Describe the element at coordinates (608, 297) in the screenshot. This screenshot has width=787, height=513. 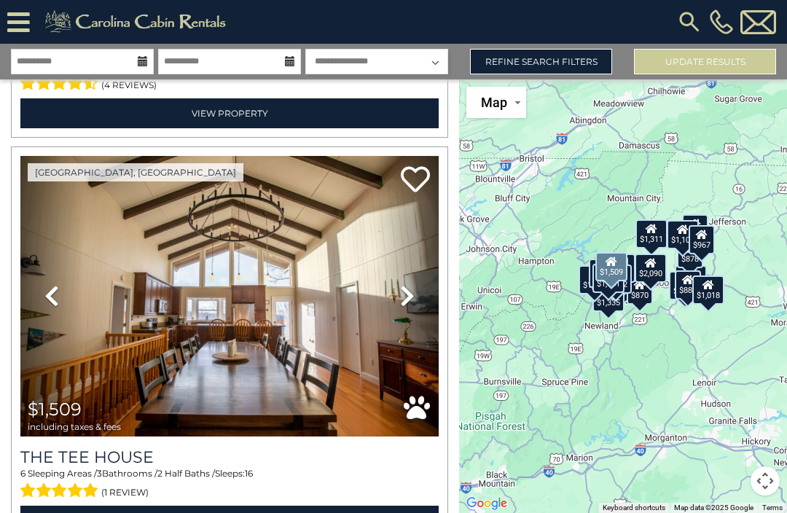
I see `div: $1,335` at that location.